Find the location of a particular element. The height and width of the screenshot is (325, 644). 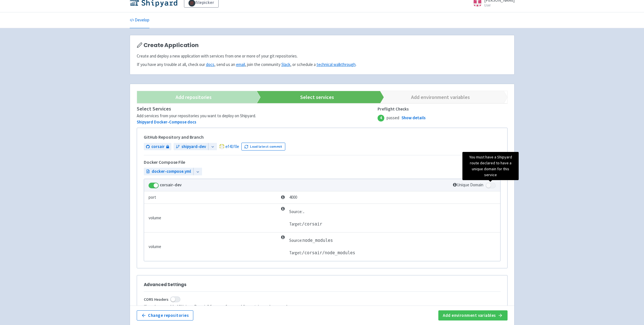

span: /corsair/node_modules is located at coordinates (329, 253).